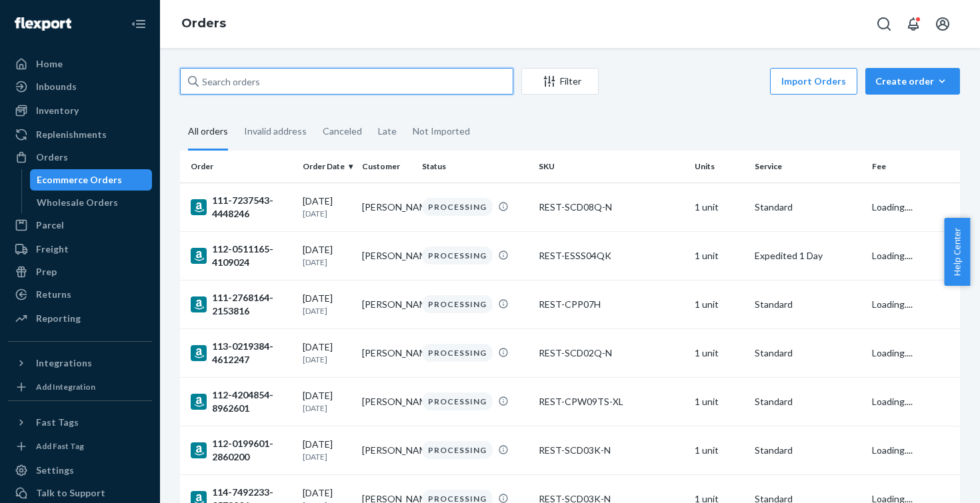 The image size is (980, 503). Describe the element at coordinates (612, 256) in the screenshot. I see `div: REST-ESSS04QK` at that location.